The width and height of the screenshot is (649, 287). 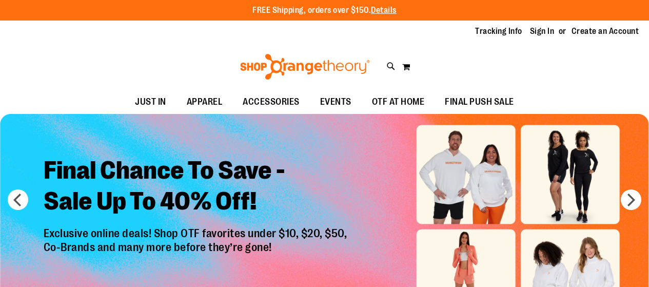 I want to click on h2: Final Chance To Save - Sale Up To 40% Off!, so click(x=196, y=187).